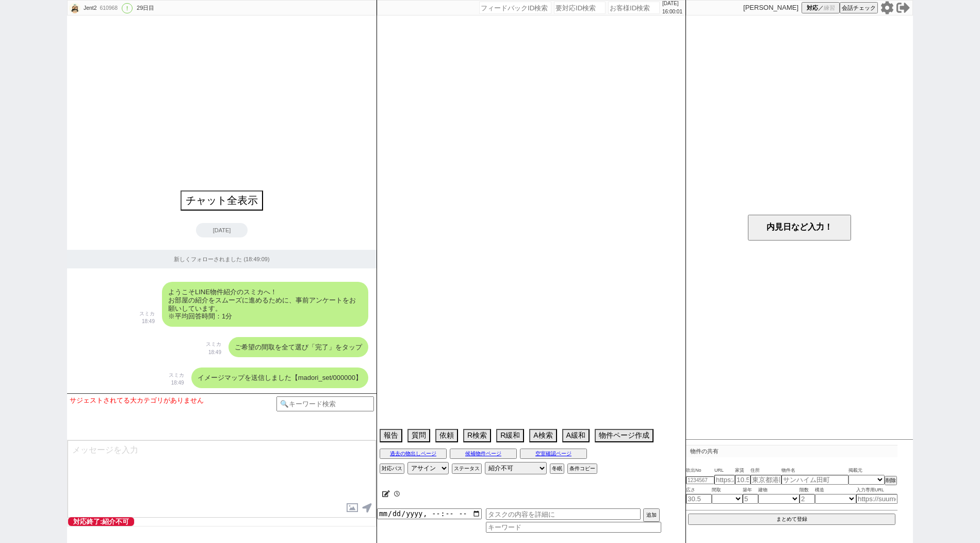 The width and height of the screenshot is (980, 543). I want to click on button: 依頼, so click(447, 435).